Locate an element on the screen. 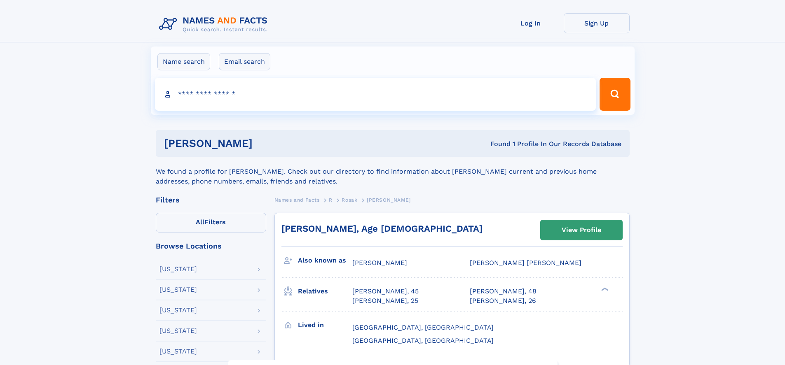 The image size is (785, 365). div: Found 1 Profile In Our Records Database is located at coordinates (496, 144).